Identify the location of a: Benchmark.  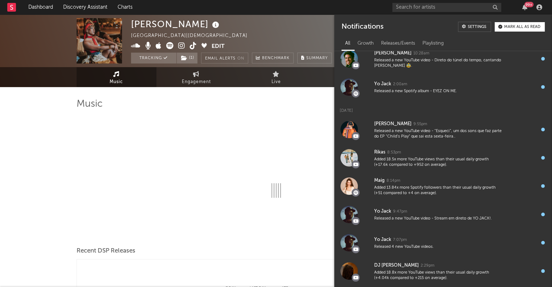
(273, 58).